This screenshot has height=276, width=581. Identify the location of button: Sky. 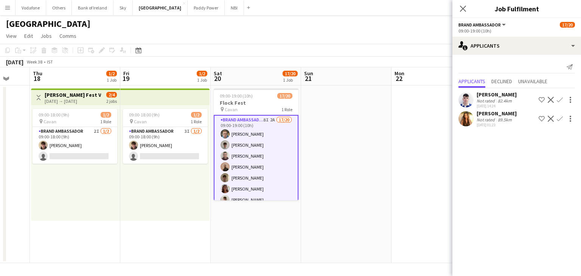
(123, 8).